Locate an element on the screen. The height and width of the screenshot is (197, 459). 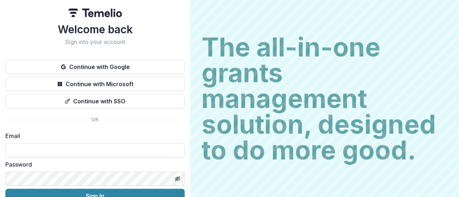
button: Continue with SSO is located at coordinates (95, 101).